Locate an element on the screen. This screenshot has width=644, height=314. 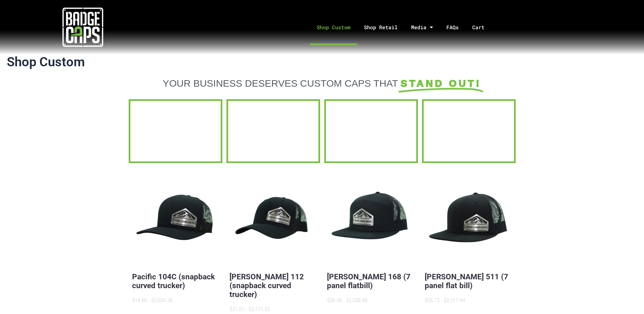
a: Shop Retail is located at coordinates (380, 27).